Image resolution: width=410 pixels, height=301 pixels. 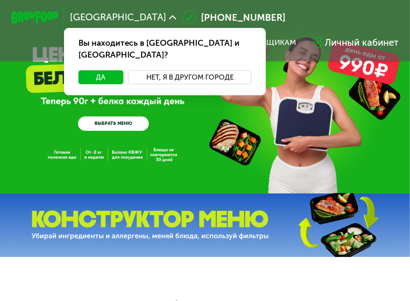 What do you see at coordinates (101, 77) in the screenshot?
I see `button: Да` at bounding box center [101, 77].